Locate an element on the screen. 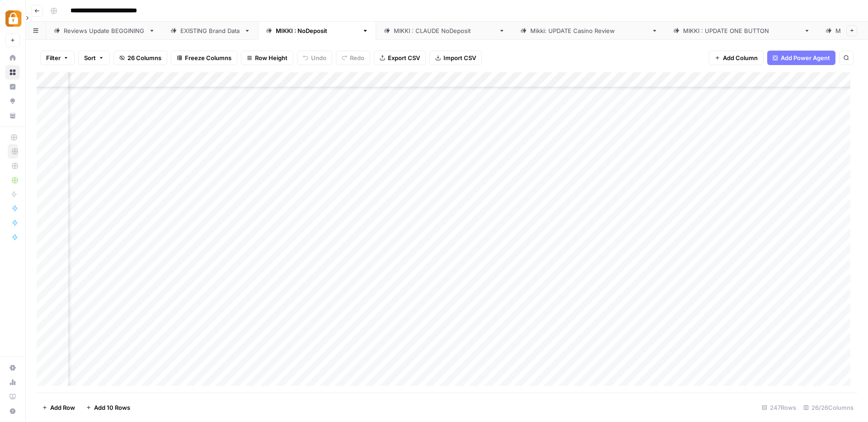 The image size is (868, 422). button: Workspace: Adzz is located at coordinates (12, 18).